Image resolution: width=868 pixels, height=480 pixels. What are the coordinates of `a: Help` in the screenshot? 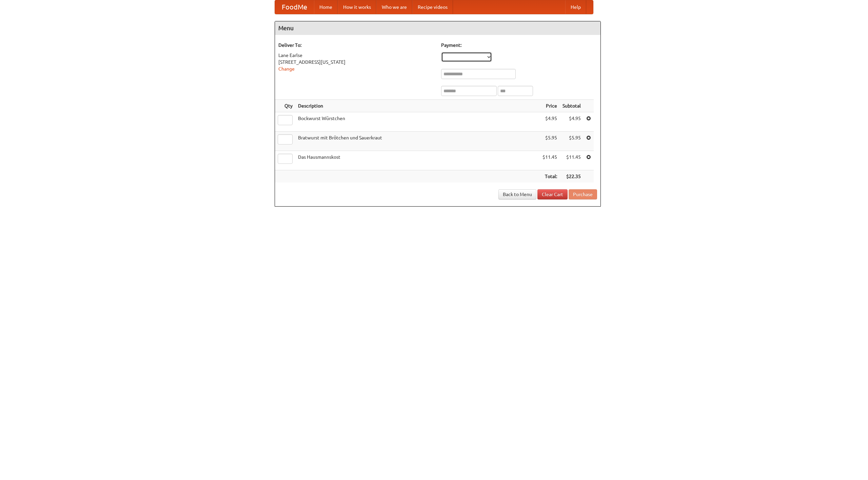 It's located at (576, 7).